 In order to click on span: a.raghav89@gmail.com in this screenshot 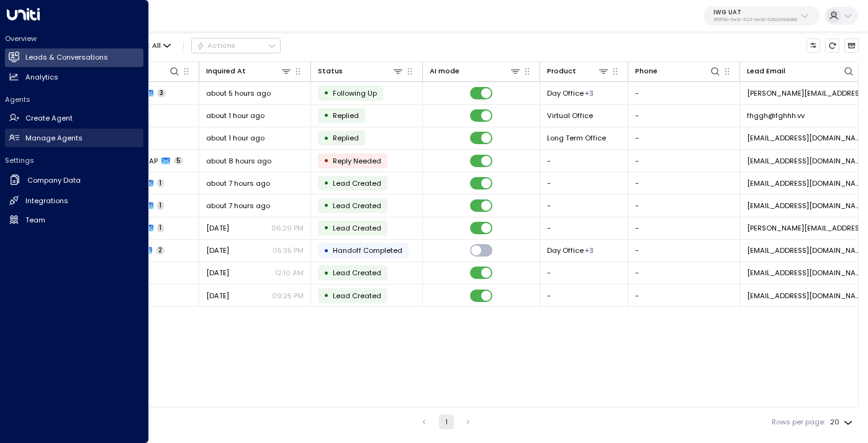, I will do `click(807, 205)`.